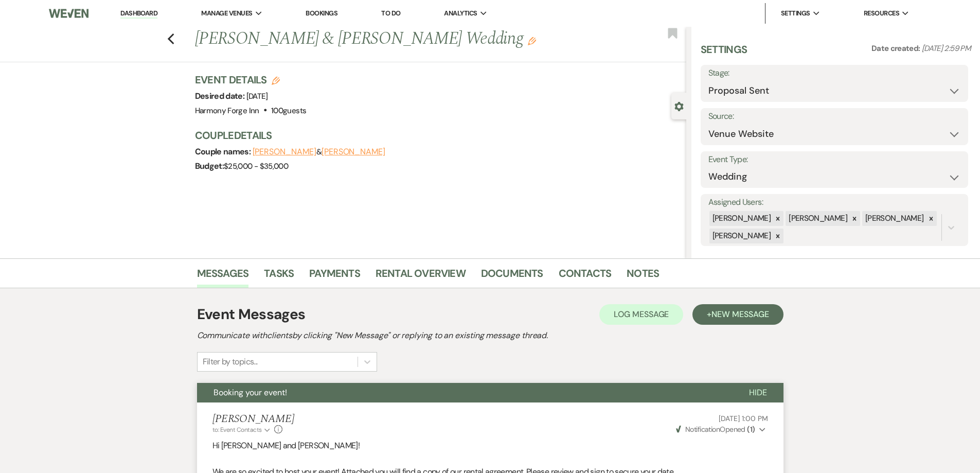  What do you see at coordinates (242, 430) in the screenshot?
I see `button: to: Event Contacts` at bounding box center [242, 430].